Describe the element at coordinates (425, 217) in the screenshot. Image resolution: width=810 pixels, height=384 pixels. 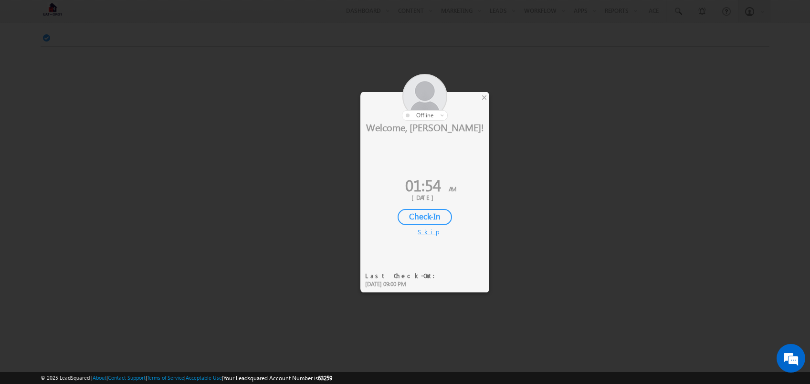
I see `div: Check-In` at that location.